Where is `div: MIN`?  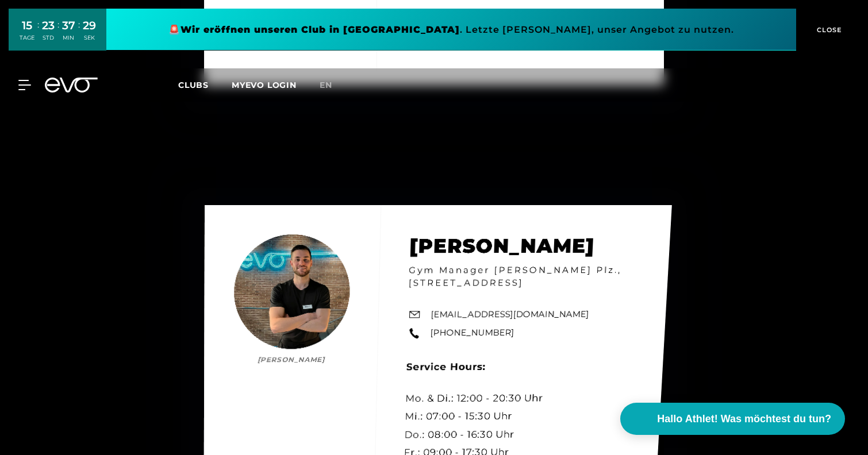 div: MIN is located at coordinates (68, 38).